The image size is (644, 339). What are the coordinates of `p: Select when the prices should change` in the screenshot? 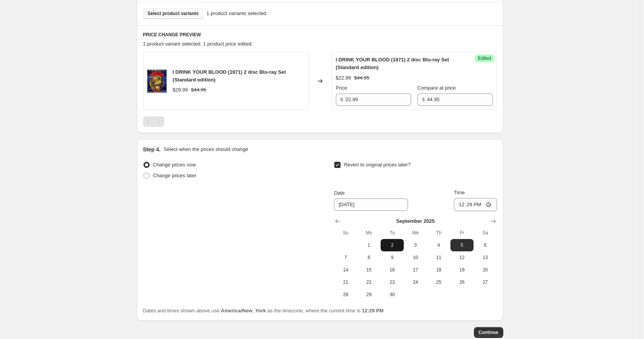 It's located at (205, 149).